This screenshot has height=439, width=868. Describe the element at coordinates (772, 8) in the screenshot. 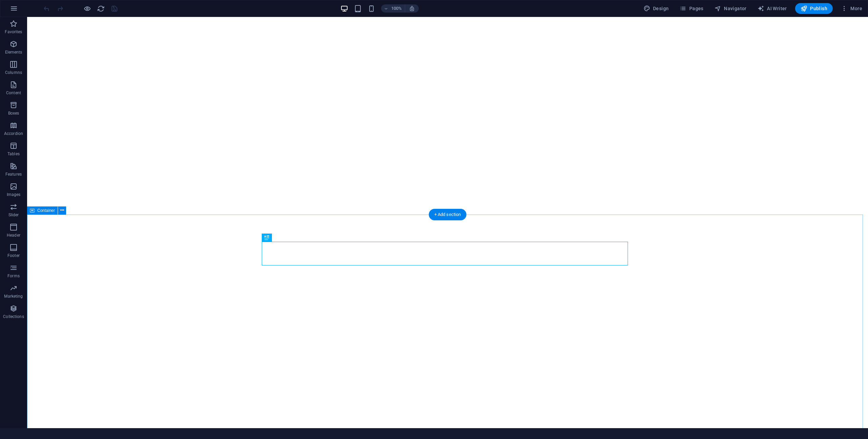

I see `button: AI Writer` at that location.